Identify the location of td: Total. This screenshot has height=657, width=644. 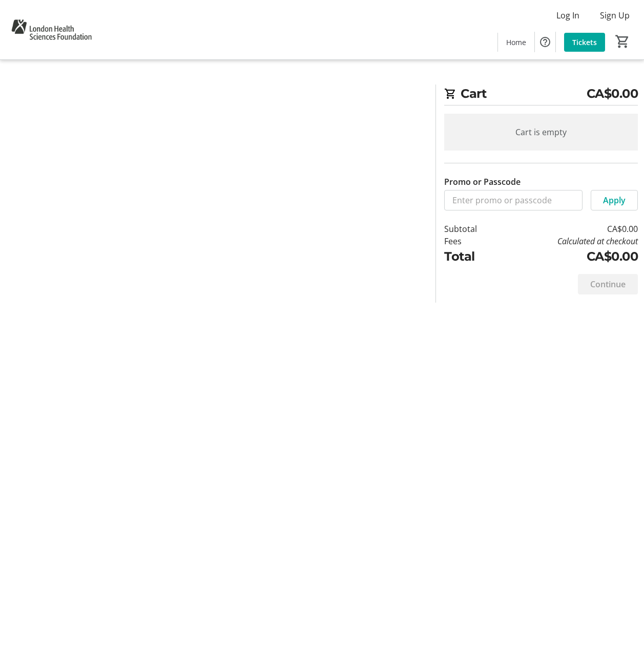
(471, 257).